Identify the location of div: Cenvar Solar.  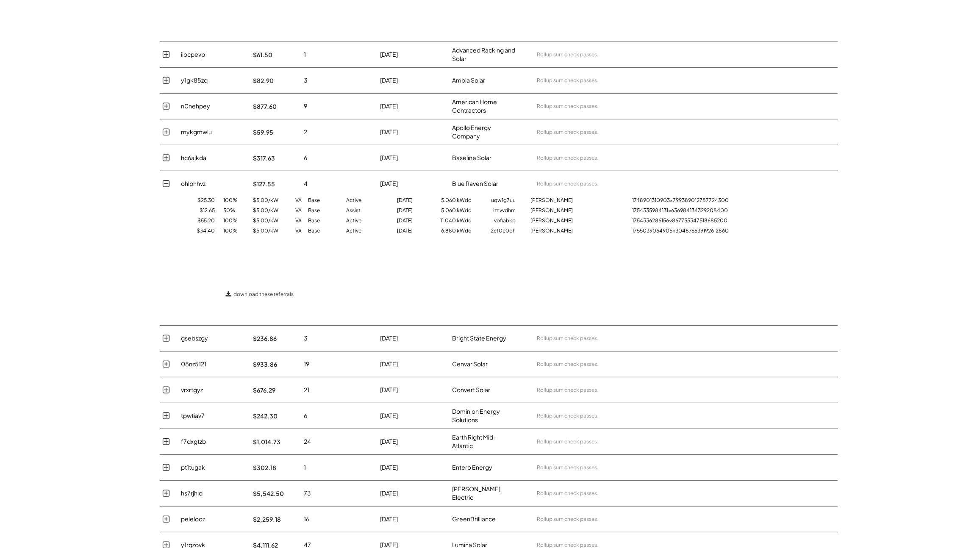
(483, 364).